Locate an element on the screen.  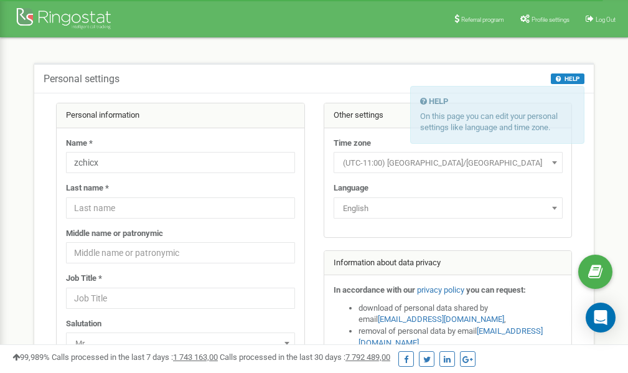
div: Other settings is located at coordinates (448, 116).